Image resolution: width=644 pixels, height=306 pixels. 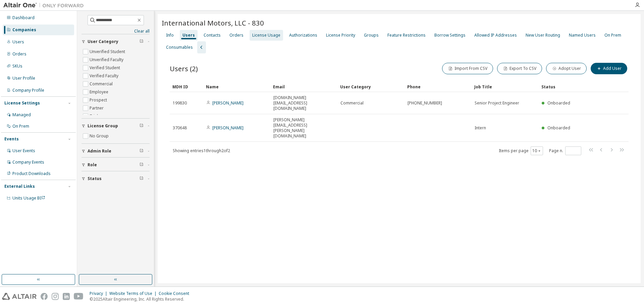 What do you see at coordinates (237, 87) in the screenshot?
I see `div: Name` at bounding box center [237, 87].